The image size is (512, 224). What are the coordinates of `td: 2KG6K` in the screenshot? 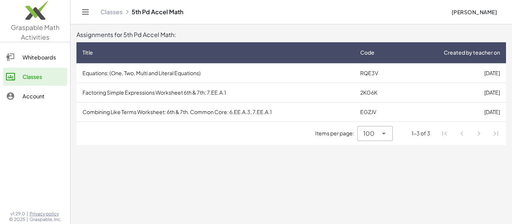 It's located at (377, 93).